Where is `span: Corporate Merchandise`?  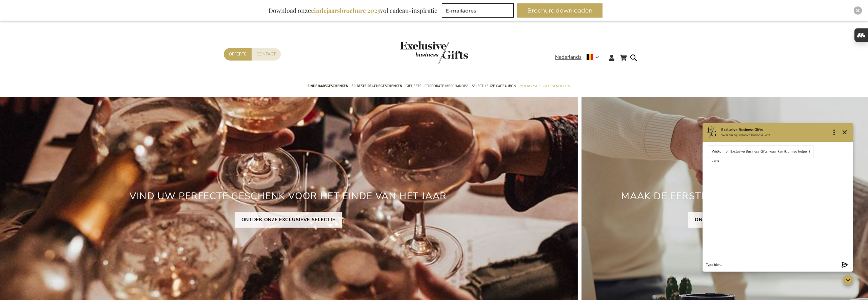 span: Corporate Merchandise is located at coordinates (446, 86).